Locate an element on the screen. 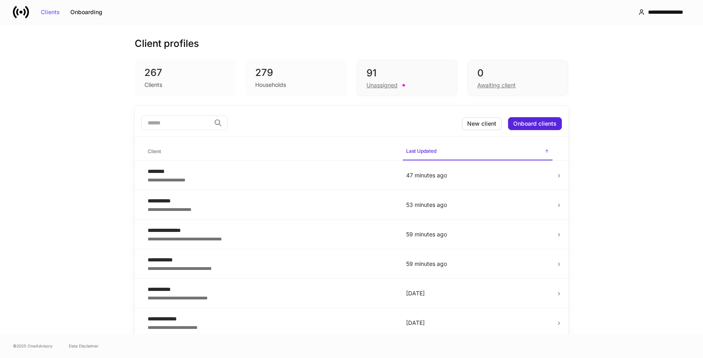 The width and height of the screenshot is (703, 358). p: 53 minutes ago is located at coordinates (478, 205).